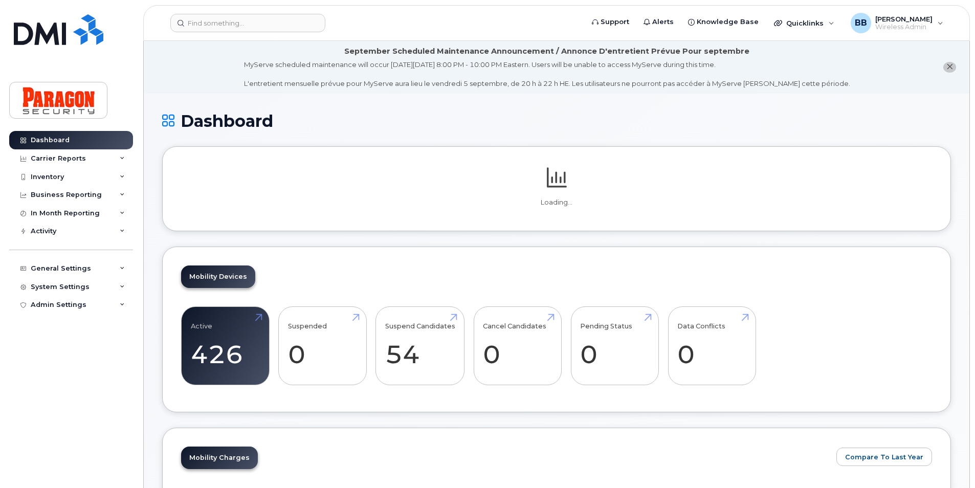 The height and width of the screenshot is (488, 975). What do you see at coordinates (556, 121) in the screenshot?
I see `h1: Dashboard` at bounding box center [556, 121].